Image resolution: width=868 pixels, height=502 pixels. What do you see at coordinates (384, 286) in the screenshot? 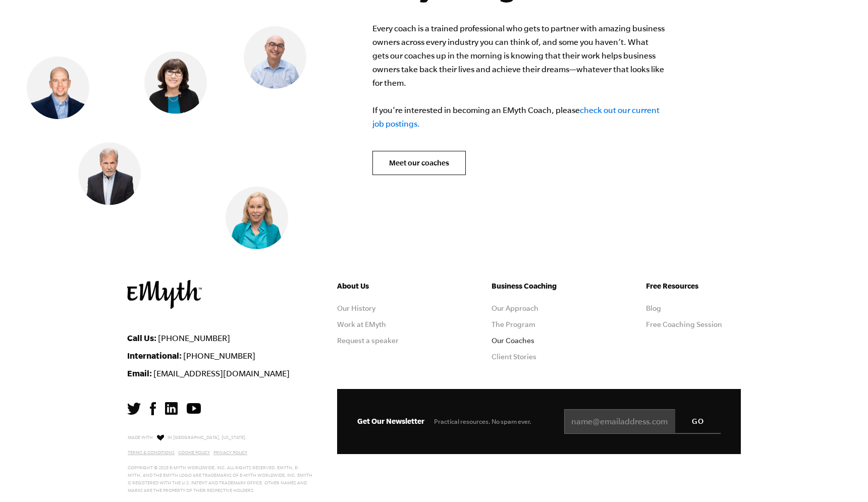
I see `h5: About Us` at bounding box center [384, 286].